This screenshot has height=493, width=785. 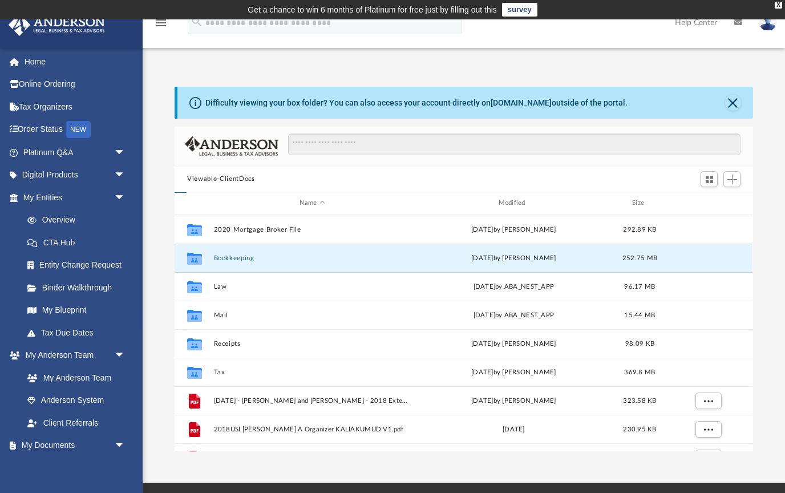 What do you see at coordinates (640, 371) in the screenshot?
I see `span: 369.8 MB` at bounding box center [640, 371].